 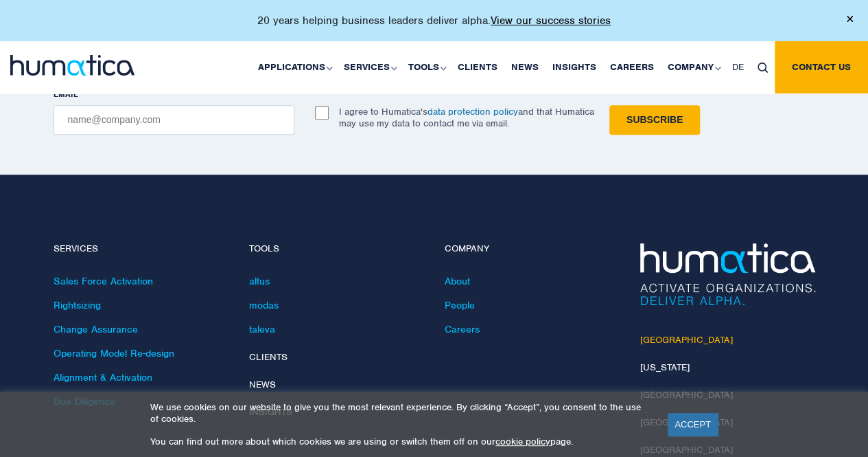 What do you see at coordinates (738, 68) in the screenshot?
I see `a: DE` at bounding box center [738, 68].